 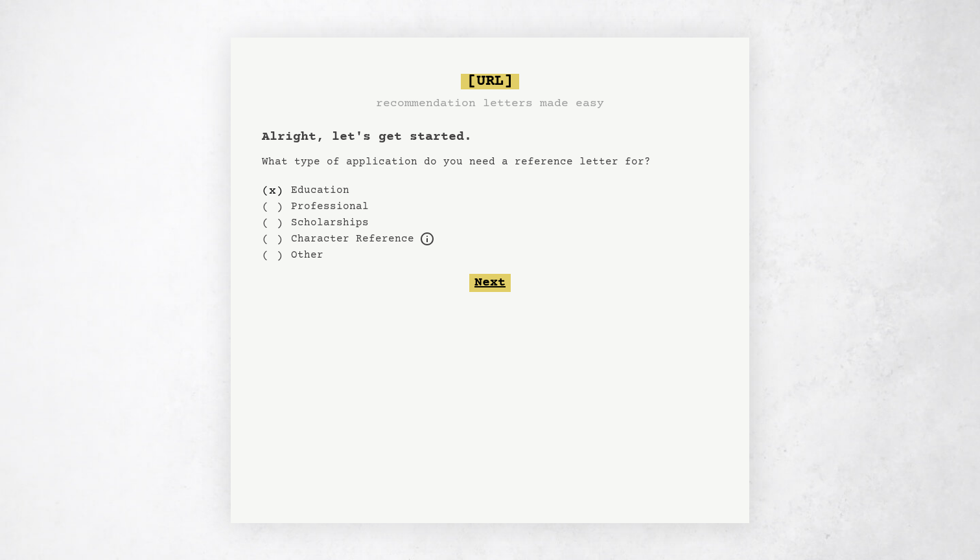 What do you see at coordinates (490, 138) in the screenshot?
I see `h1: Alright, let's get started.` at bounding box center [490, 138].